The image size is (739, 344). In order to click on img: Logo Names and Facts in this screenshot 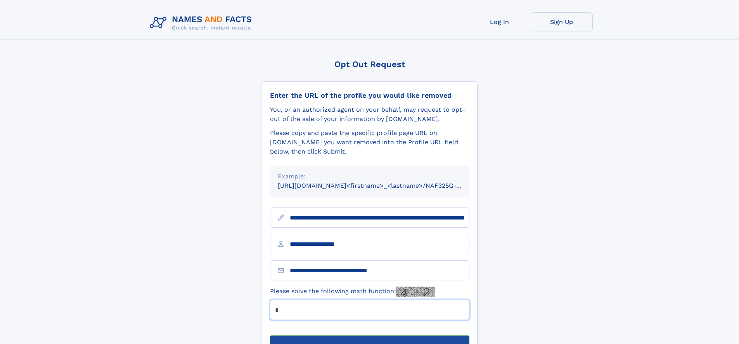, I will do `click(202, 23)`.